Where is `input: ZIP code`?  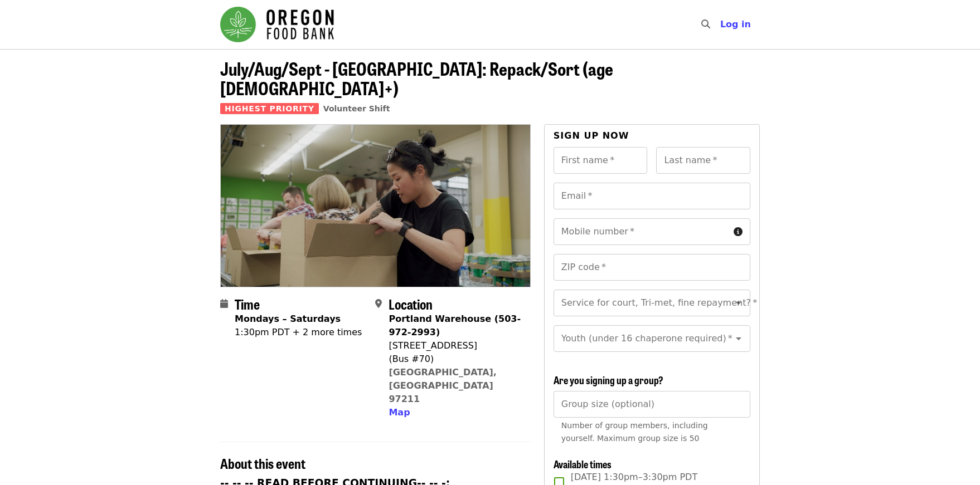 input: ZIP code is located at coordinates (652, 268).